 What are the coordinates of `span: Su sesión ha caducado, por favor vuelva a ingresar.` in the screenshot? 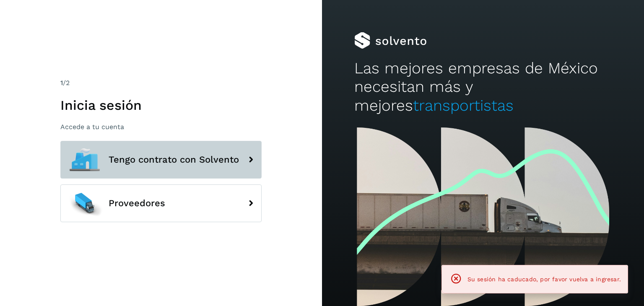 It's located at (544, 279).